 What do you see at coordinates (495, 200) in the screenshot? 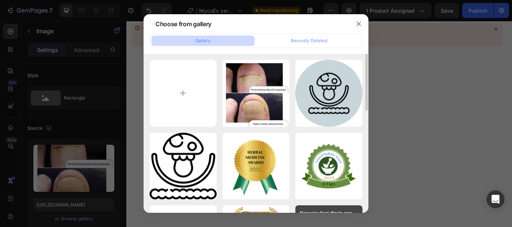
I see `div: Open Intercom Messenger` at bounding box center [495, 200].